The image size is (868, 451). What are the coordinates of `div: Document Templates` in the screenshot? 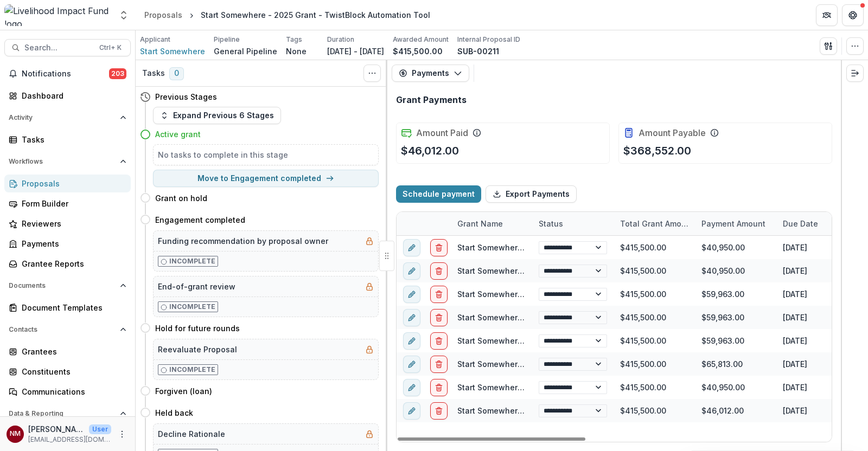 It's located at (72, 308).